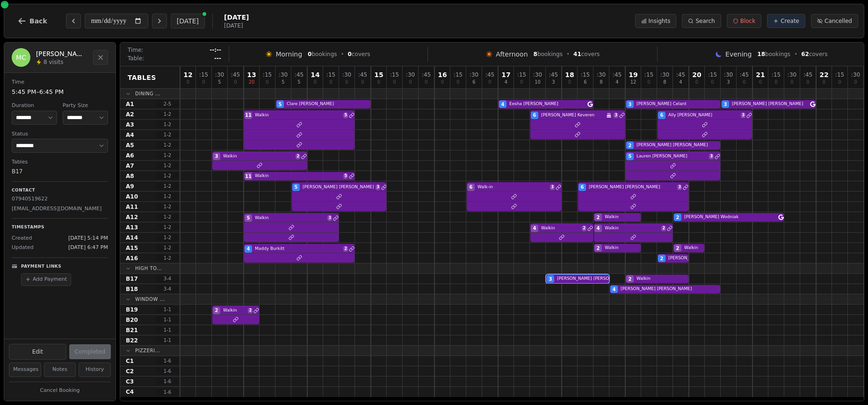 Image resolution: width=868 pixels, height=405 pixels. I want to click on span: 41, so click(577, 54).